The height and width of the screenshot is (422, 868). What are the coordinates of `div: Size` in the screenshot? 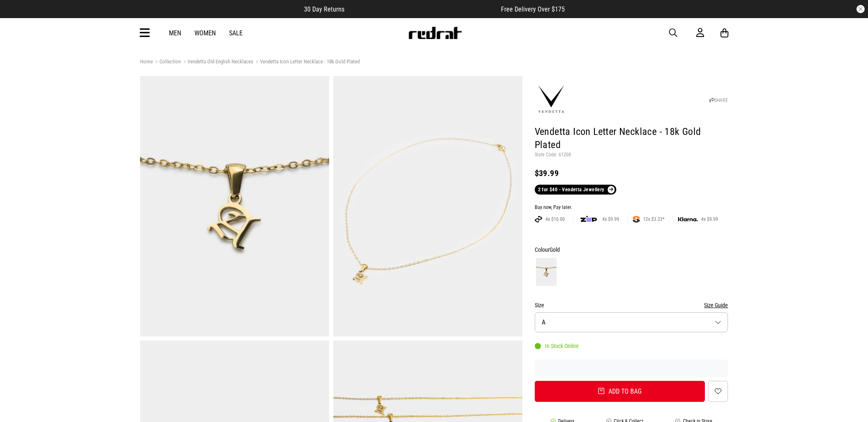 It's located at (632, 306).